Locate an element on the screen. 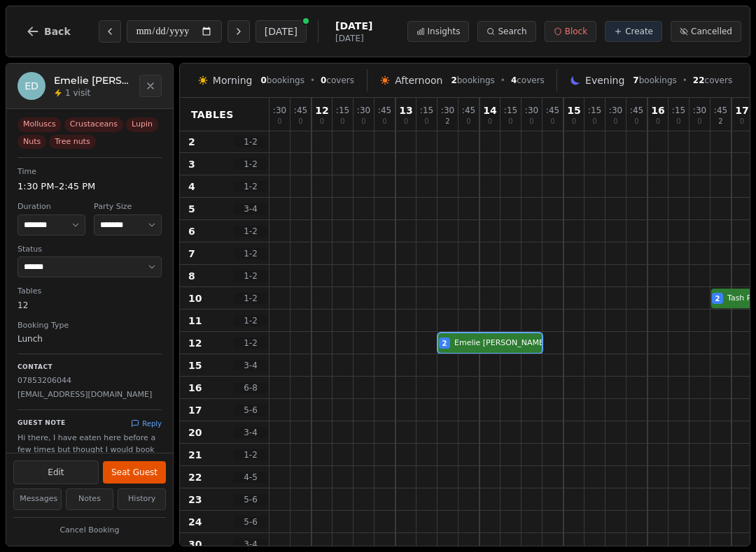  dt: Time is located at coordinates (89, 172).